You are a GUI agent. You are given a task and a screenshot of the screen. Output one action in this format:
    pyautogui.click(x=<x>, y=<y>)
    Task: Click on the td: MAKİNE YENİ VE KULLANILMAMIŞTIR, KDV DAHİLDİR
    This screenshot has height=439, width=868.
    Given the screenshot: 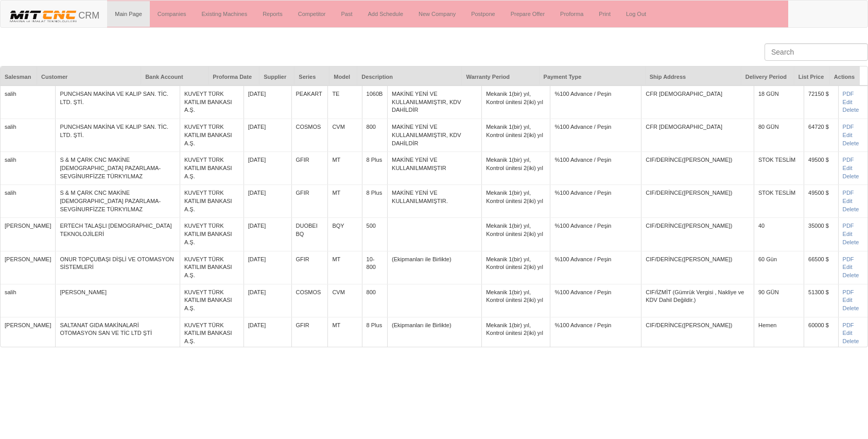 What is the action you would take?
    pyautogui.click(x=434, y=136)
    